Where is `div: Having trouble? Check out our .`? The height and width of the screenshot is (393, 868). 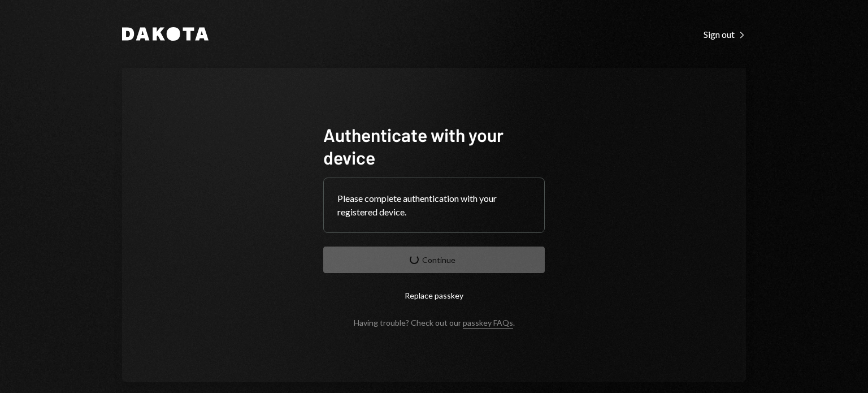
div: Having trouble? Check out our . is located at coordinates (434, 322).